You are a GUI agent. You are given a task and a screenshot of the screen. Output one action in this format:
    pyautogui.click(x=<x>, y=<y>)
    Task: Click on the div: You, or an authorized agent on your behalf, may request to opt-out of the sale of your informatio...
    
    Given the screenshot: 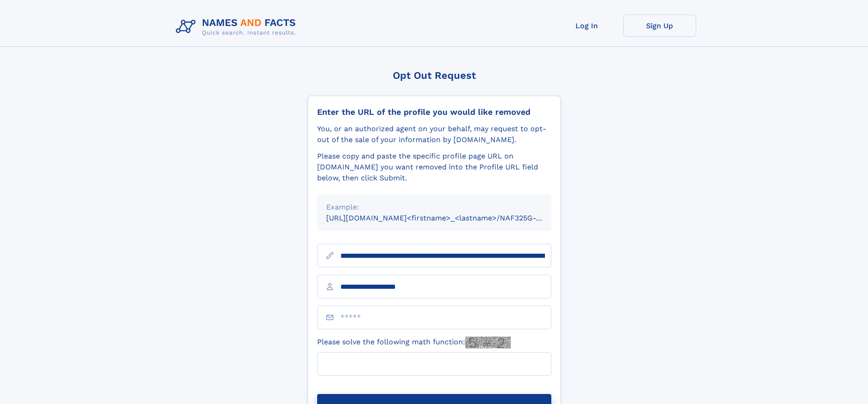 What is the action you would take?
    pyautogui.click(x=434, y=135)
    